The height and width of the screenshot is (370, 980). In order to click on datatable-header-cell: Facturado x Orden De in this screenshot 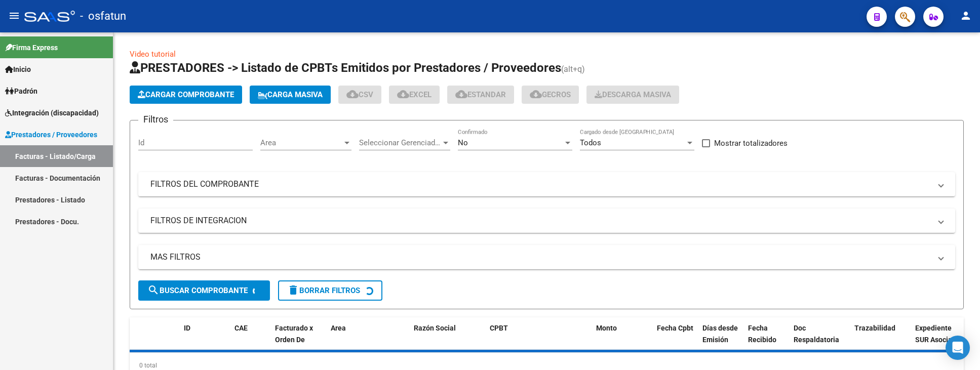, I will do `click(299, 339)`.